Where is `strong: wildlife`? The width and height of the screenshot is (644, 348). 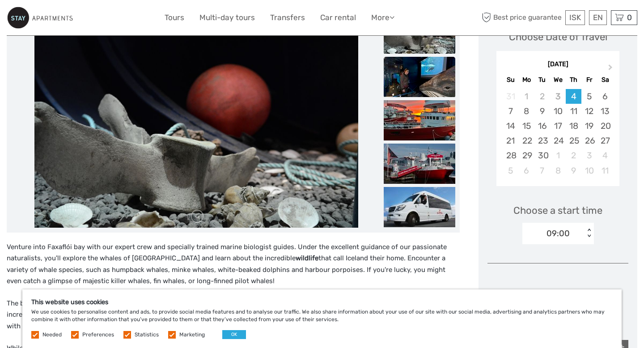 strong: wildlife is located at coordinates (307, 258).